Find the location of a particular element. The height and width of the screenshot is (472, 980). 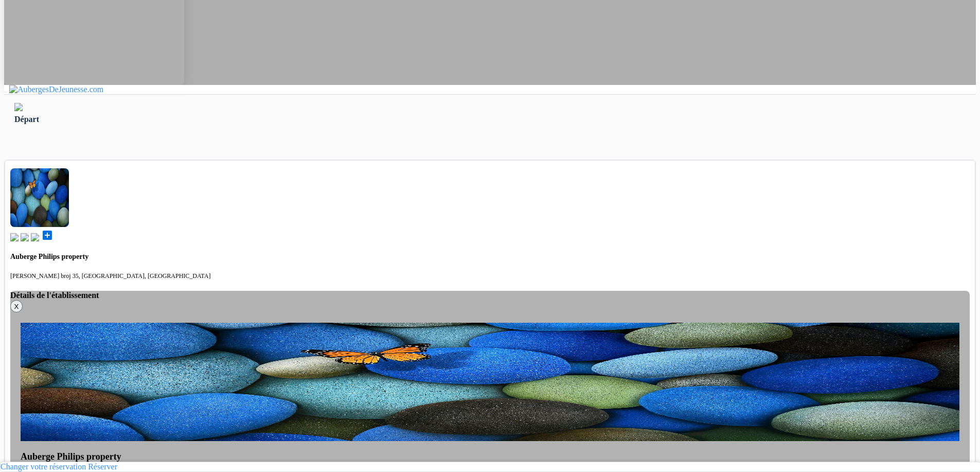

img: AubergesDeJeunesse.com is located at coordinates (56, 89).